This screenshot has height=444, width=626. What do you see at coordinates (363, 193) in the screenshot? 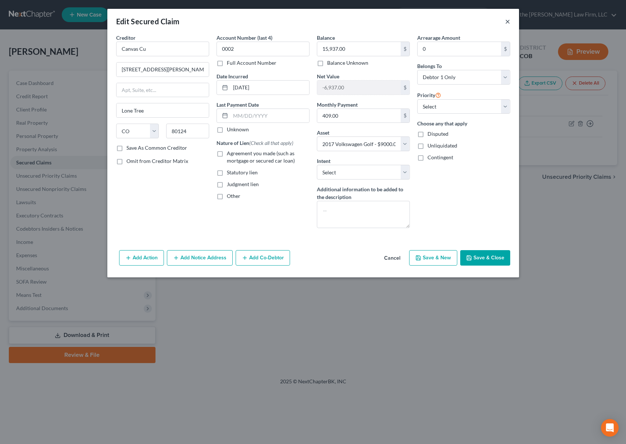
I see `label: Additional information to be added to the description` at bounding box center [363, 193].